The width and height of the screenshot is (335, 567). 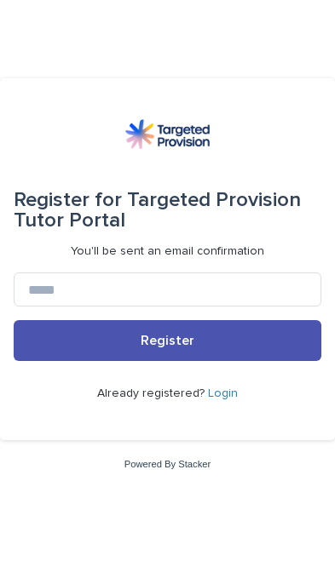 I want to click on span: Already registered?, so click(x=152, y=393).